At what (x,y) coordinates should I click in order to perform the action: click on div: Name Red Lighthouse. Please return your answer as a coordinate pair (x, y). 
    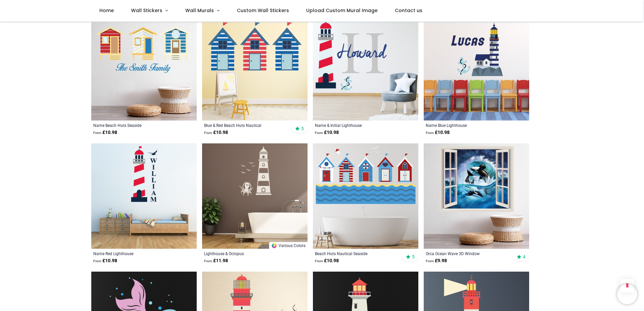
    Looking at the image, I should click on (134, 253).